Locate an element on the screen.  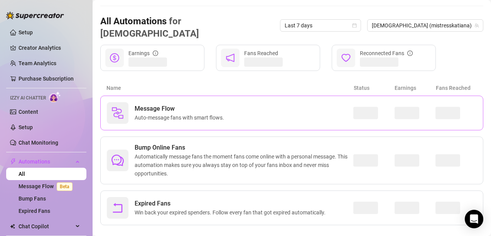
img: AI Chatter is located at coordinates (55, 97).